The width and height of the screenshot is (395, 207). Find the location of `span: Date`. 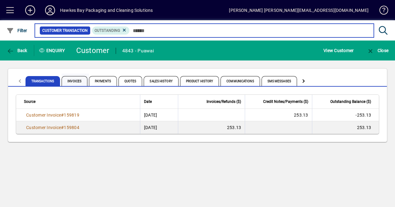

span: Date is located at coordinates (148, 102).